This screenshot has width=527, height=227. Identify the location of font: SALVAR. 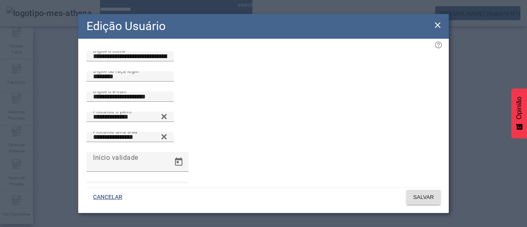
(423, 197).